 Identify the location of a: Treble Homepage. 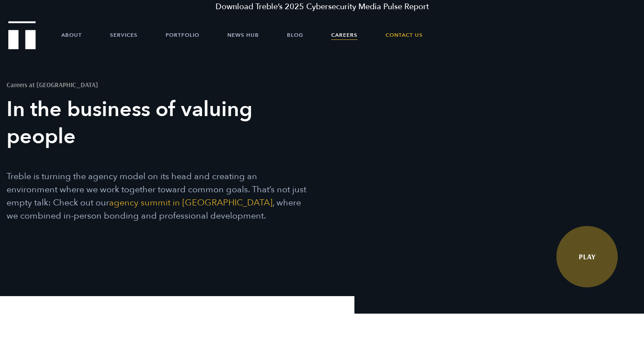
(22, 35).